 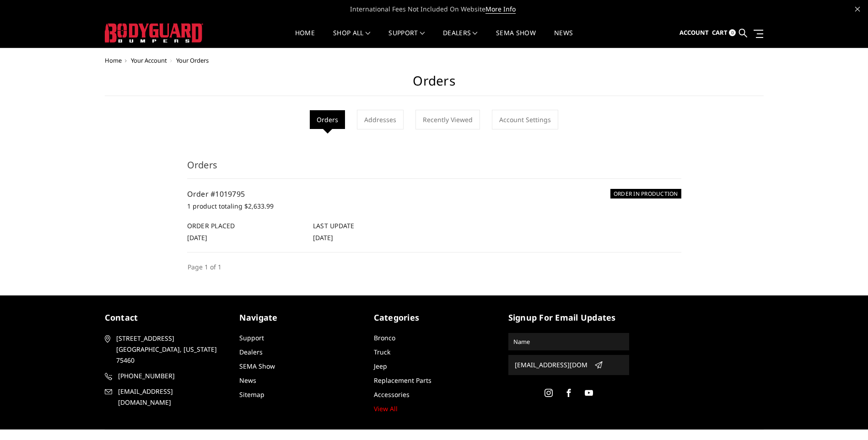 What do you see at coordinates (551, 366) in the screenshot?
I see `input: Email` at bounding box center [551, 366].